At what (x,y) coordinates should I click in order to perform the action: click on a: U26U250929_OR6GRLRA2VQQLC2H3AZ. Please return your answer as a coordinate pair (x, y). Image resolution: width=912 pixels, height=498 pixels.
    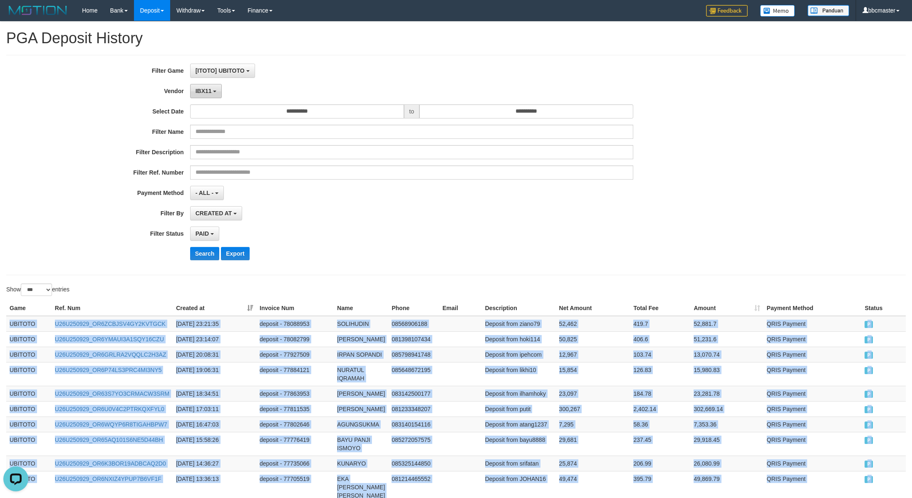
    Looking at the image, I should click on (111, 355).